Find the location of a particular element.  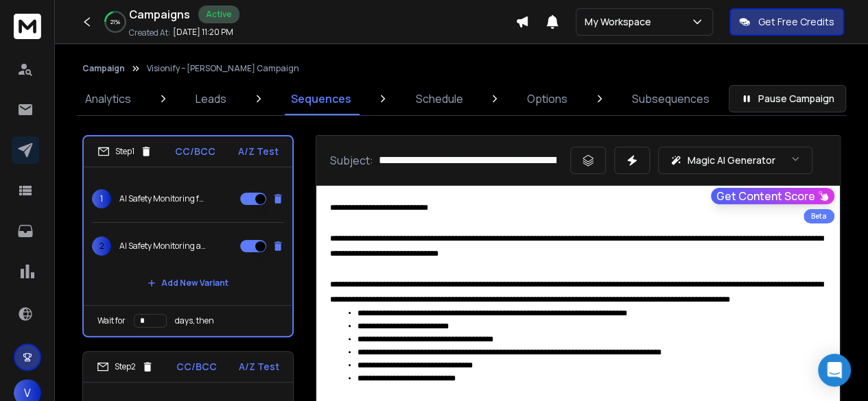

div: Step 2 is located at coordinates (124, 366).